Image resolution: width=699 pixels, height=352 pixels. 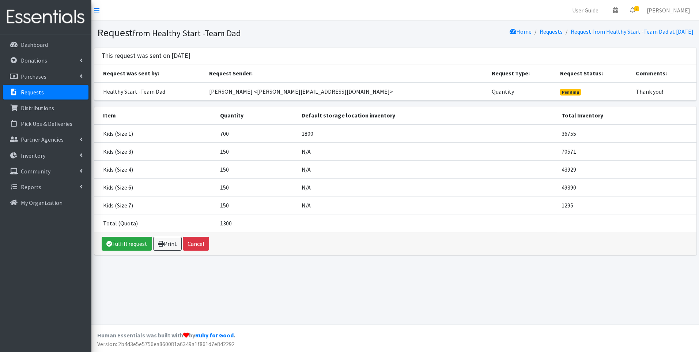 What do you see at coordinates (32, 92) in the screenshot?
I see `p: Requests` at bounding box center [32, 92].